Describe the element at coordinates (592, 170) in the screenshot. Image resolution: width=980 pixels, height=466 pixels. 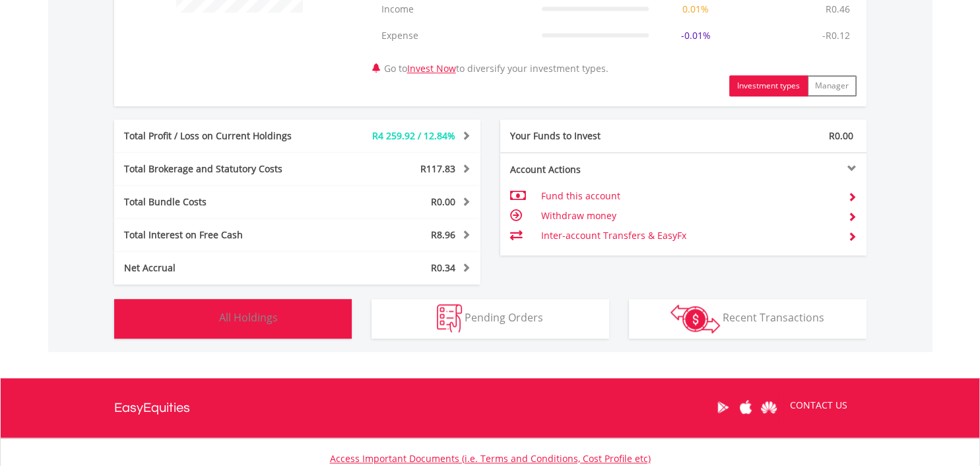
I see `div: Account Actions` at that location.